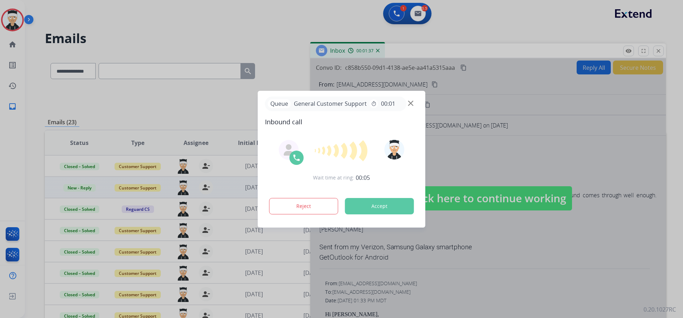 The image size is (683, 318). I want to click on p: 0.20.1027RC, so click(660, 309).